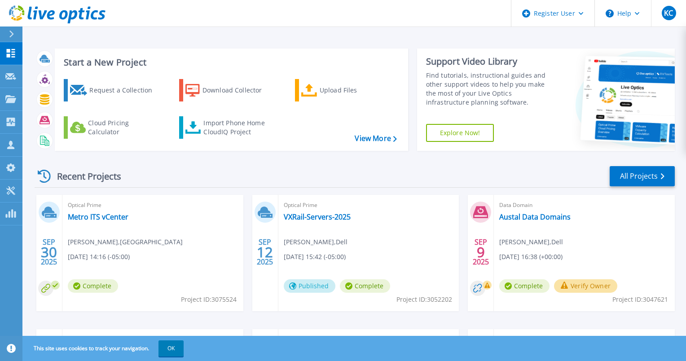 This screenshot has height=361, width=686. What do you see at coordinates (491, 62) in the screenshot?
I see `div: Support Video Library` at bounding box center [491, 62].